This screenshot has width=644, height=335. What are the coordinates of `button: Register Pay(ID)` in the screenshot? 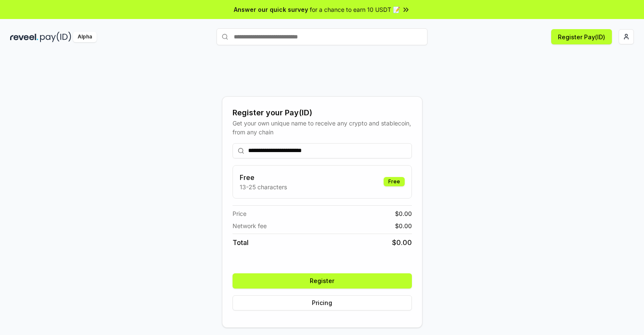 It's located at (581, 37).